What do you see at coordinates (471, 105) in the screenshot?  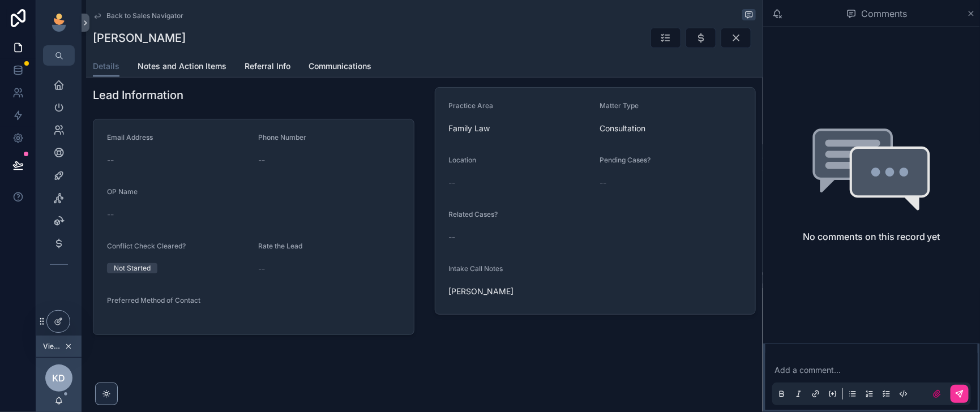 I see `span: Practice Area` at bounding box center [471, 105].